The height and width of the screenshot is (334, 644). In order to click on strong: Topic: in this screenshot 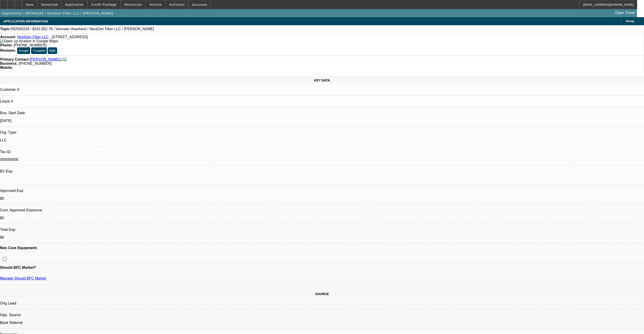, I will do `click(5, 29)`.